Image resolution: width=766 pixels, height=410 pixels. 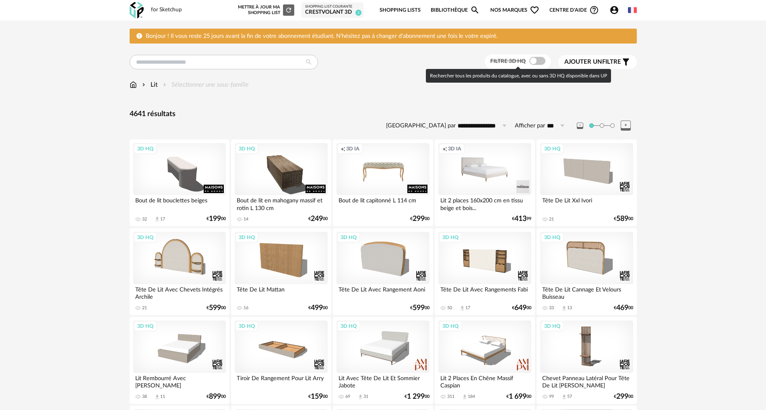 What do you see at coordinates (180, 203) in the screenshot?
I see `div: Bout de lit bouclettes beiges` at bounding box center [180, 203].